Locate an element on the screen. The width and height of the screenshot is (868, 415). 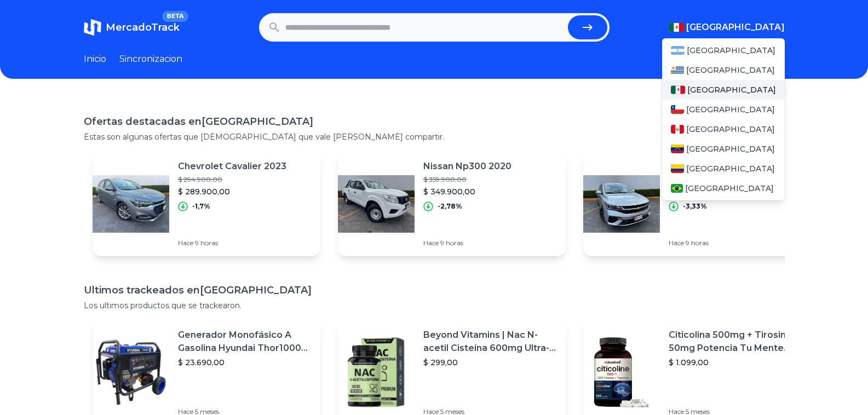
a: Sincronizacion is located at coordinates (150, 59).